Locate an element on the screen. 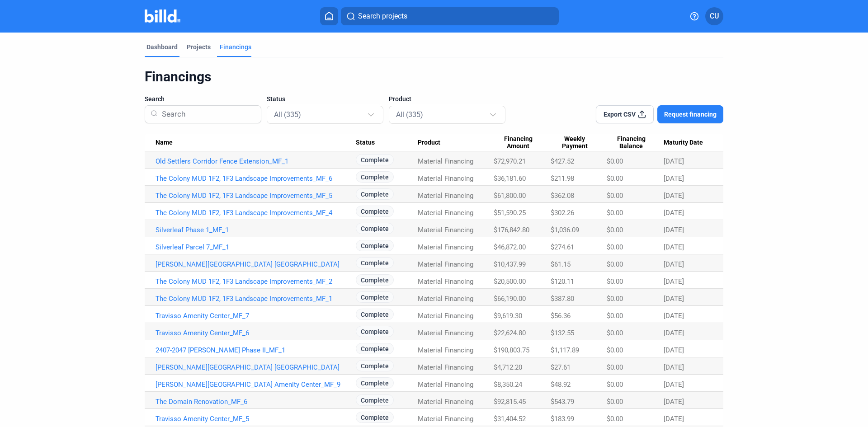  div: Financing Balance is located at coordinates (635, 143).